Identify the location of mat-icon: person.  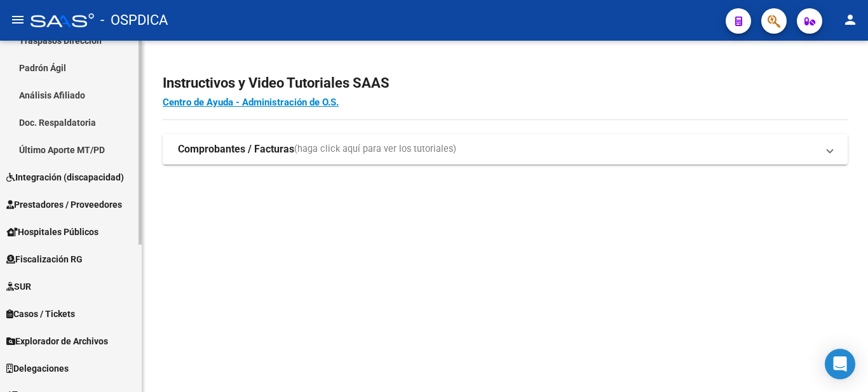
(850, 20).